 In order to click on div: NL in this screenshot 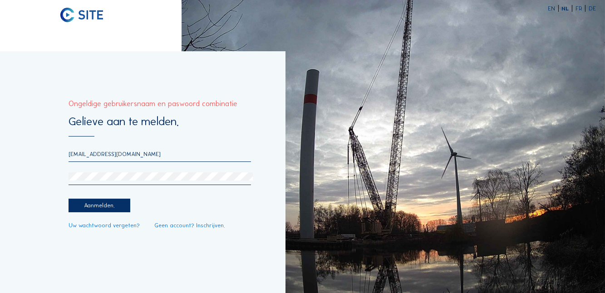, I will do `click(567, 9)`.